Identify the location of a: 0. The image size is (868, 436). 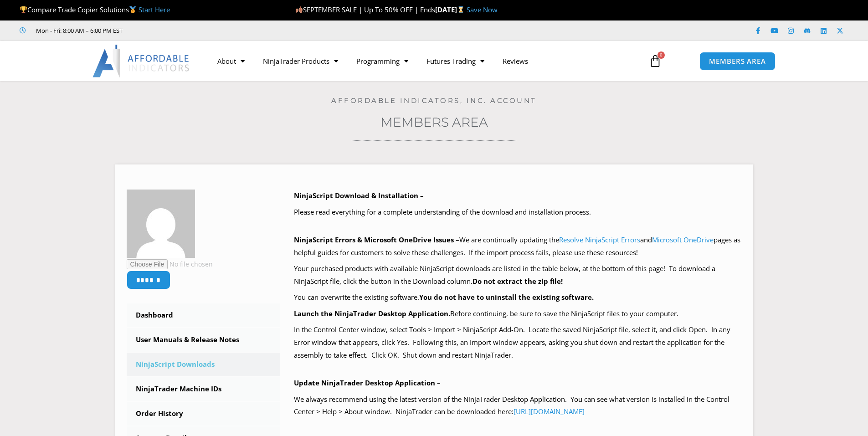
(656, 61).